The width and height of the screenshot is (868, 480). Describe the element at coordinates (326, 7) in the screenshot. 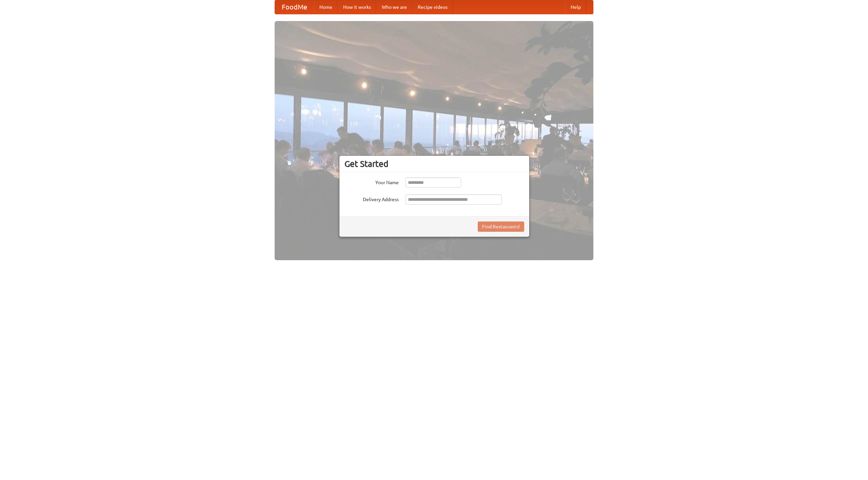

I see `a: Home` at that location.